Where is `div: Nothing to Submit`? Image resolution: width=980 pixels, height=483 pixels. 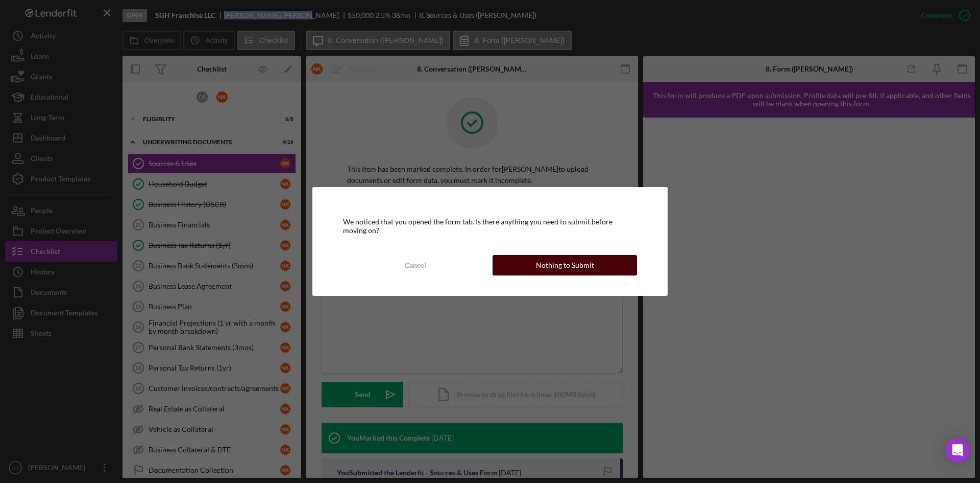 div: Nothing to Submit is located at coordinates (565, 265).